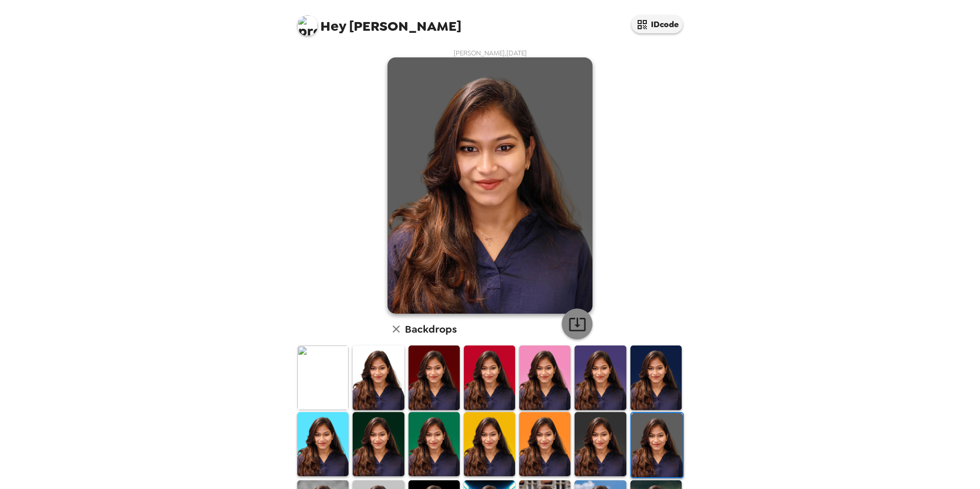 Image resolution: width=980 pixels, height=489 pixels. I want to click on h6: Backdrops, so click(430, 329).